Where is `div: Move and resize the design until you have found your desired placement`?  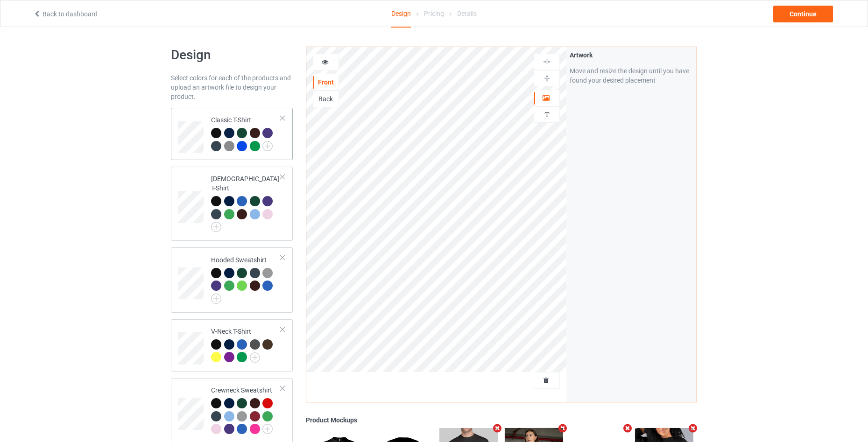 div: Move and resize the design until you have found your desired placement is located at coordinates (631, 76).